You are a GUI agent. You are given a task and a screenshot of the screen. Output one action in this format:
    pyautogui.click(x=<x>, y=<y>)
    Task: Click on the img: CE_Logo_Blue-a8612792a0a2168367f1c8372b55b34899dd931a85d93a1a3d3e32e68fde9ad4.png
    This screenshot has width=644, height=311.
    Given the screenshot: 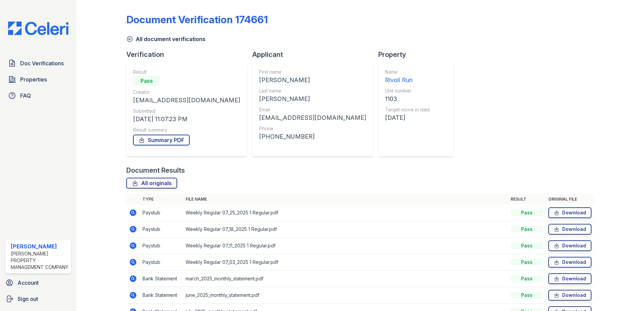 What is the action you would take?
    pyautogui.click(x=38, y=28)
    